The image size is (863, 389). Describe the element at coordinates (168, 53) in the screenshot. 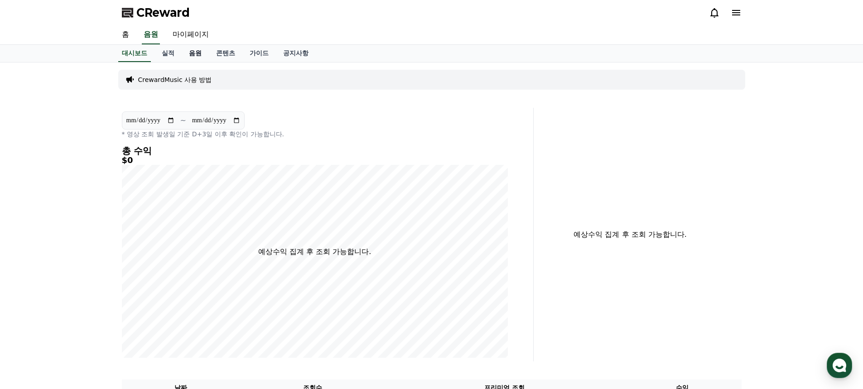

I see `a: 실적` at that location.